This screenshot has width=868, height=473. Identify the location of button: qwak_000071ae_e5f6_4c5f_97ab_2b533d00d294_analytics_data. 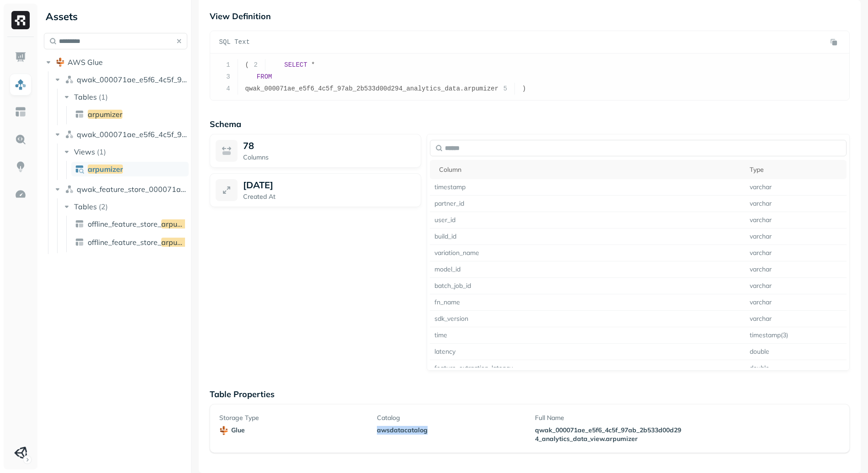
(120, 79).